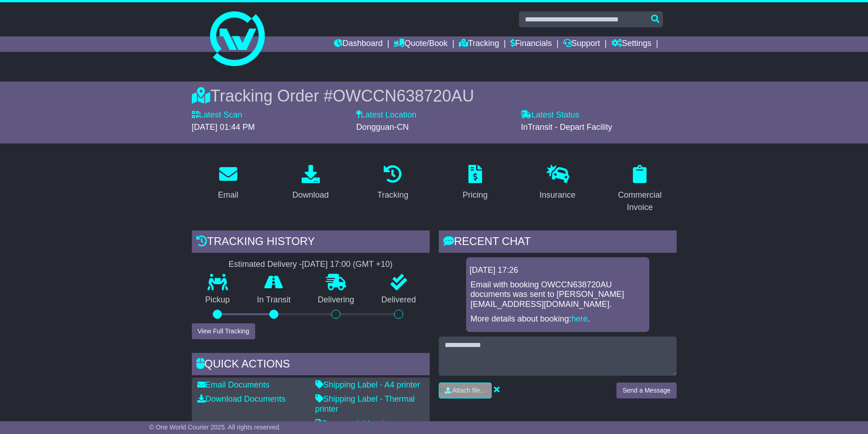 The width and height of the screenshot is (868, 434). What do you see at coordinates (217, 115) in the screenshot?
I see `label: Latest Scan` at bounding box center [217, 115].